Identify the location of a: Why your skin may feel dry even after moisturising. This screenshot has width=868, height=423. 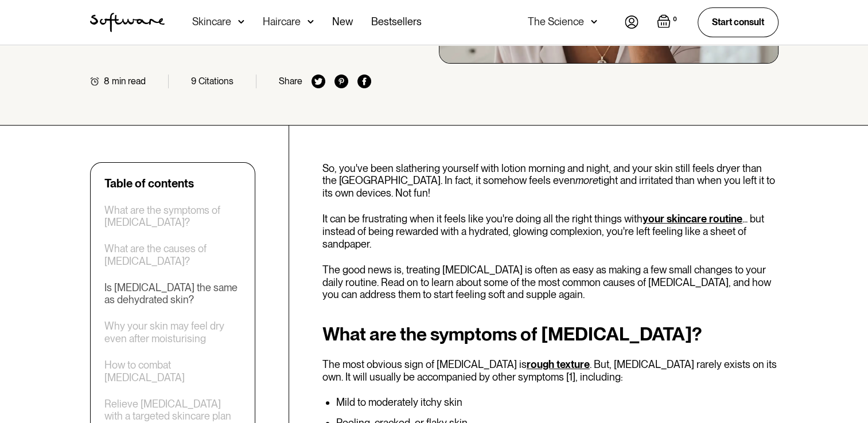
(172, 332).